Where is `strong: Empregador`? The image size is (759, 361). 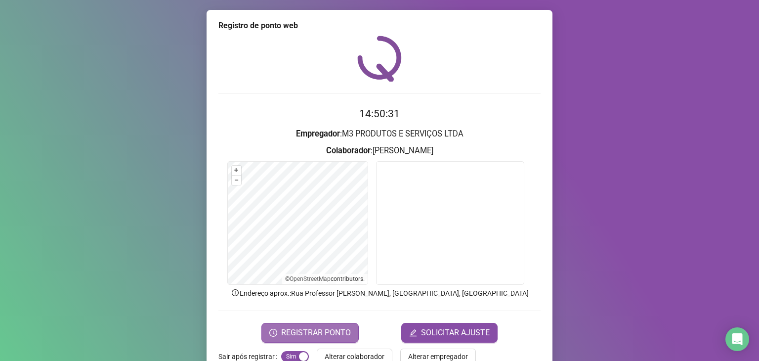
strong: Empregador is located at coordinates (318, 133).